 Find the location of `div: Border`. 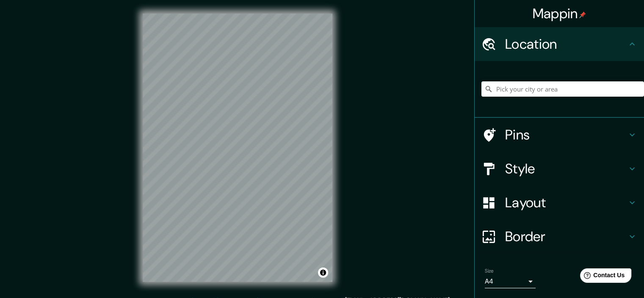

div: Border is located at coordinates (560, 236).